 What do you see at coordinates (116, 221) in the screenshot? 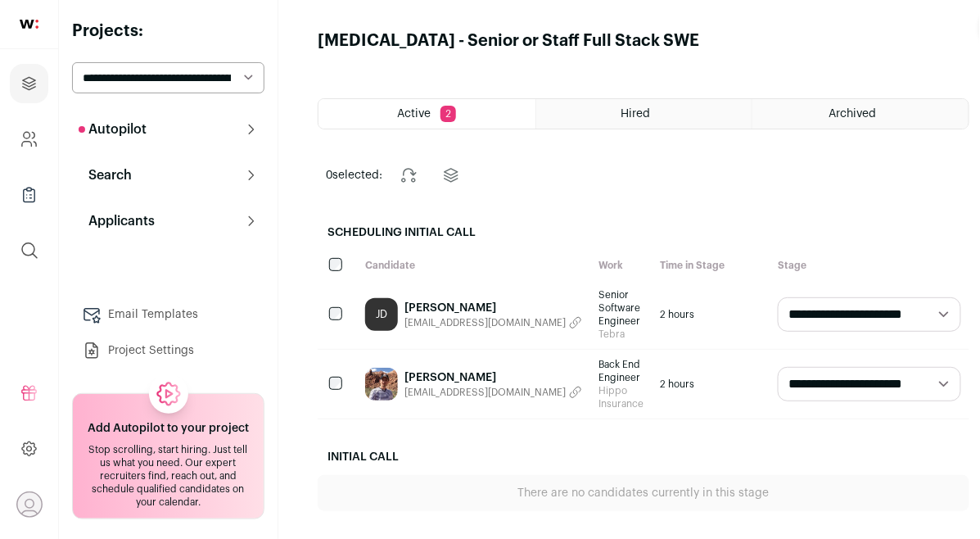
I see `p: Applicants` at bounding box center [116, 221].